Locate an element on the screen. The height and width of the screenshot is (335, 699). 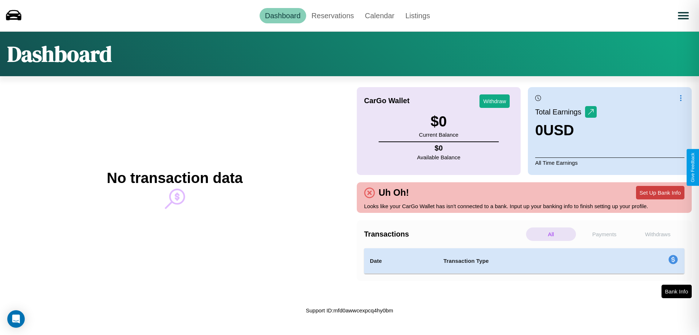
h4: Uh Oh! is located at coordinates (394, 192).